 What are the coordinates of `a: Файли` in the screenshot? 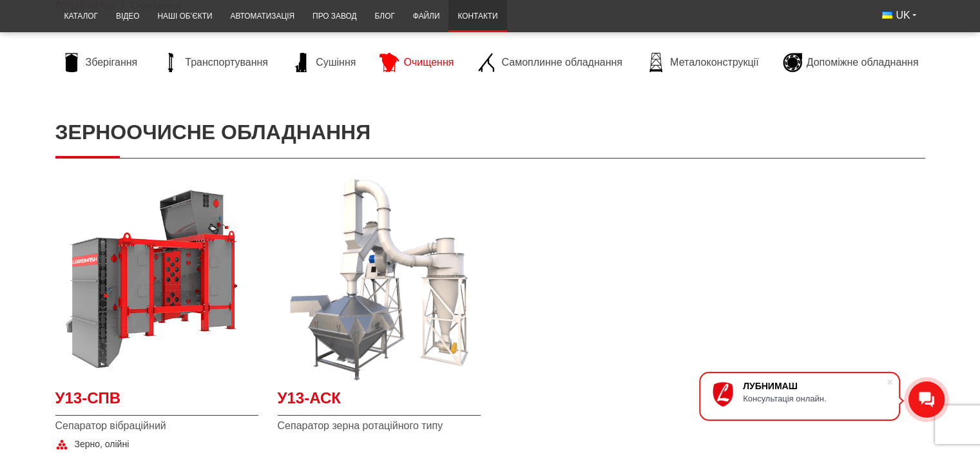 It's located at (427, 16).